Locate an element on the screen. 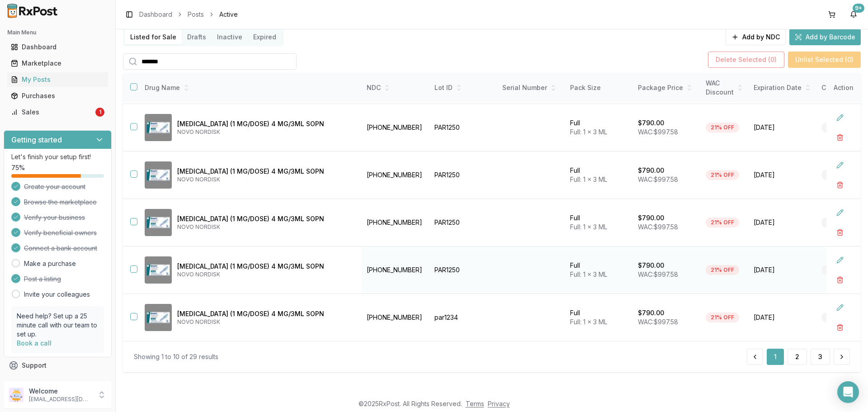 Image resolution: width=868 pixels, height=412 pixels. a: Marketplace is located at coordinates (57, 63).